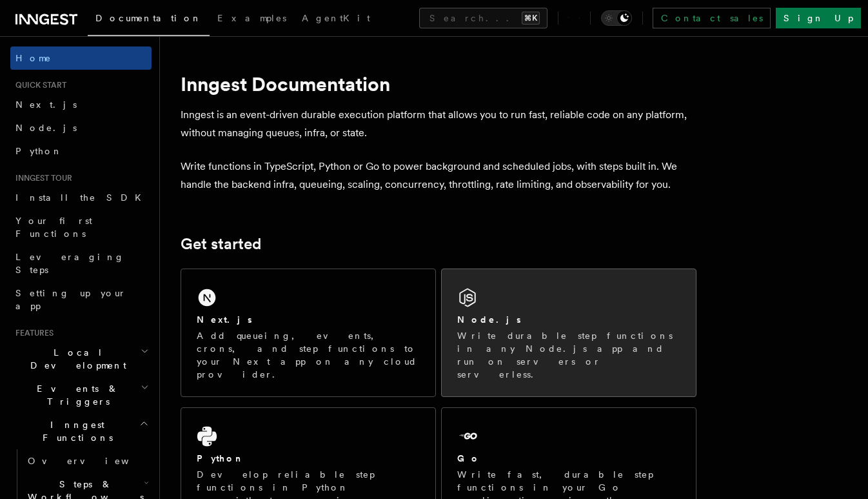 This screenshot has width=868, height=499. Describe the element at coordinates (46, 105) in the screenshot. I see `span: Next.js` at that location.